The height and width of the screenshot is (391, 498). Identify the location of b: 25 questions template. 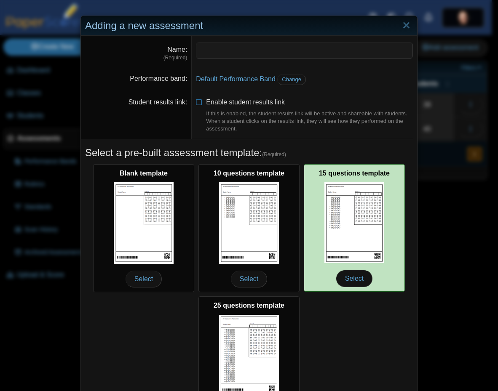
(249, 305).